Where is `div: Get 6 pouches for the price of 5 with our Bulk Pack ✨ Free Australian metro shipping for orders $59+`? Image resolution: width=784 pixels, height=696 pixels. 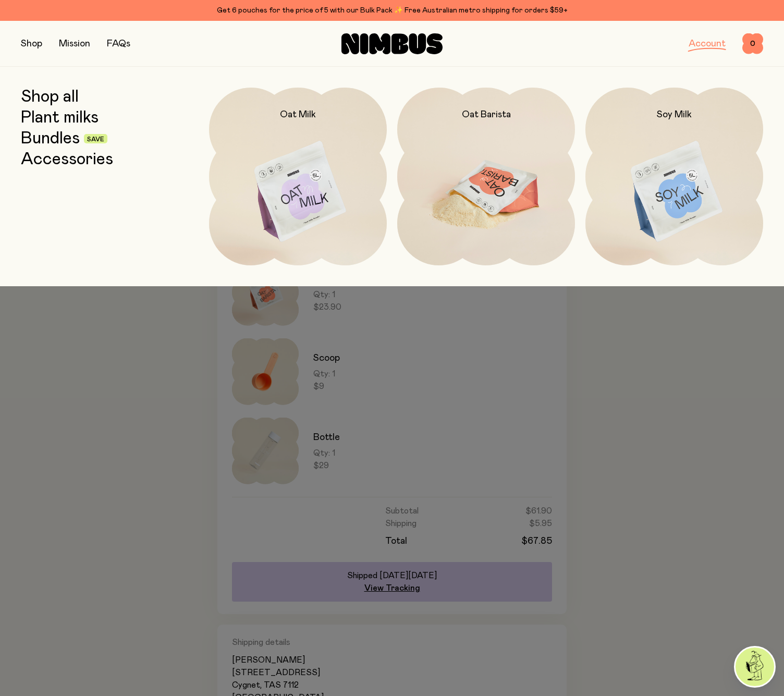
div: Get 6 pouches for the price of 5 with our Bulk Pack ✨ Free Australian metro shipping for orders $59+ is located at coordinates (392, 11).